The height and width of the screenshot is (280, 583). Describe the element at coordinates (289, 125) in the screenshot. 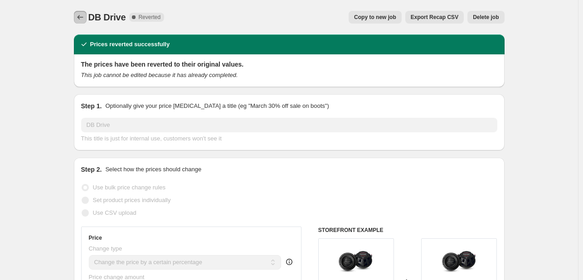

I see `input: 30% off holiday sale` at that location.